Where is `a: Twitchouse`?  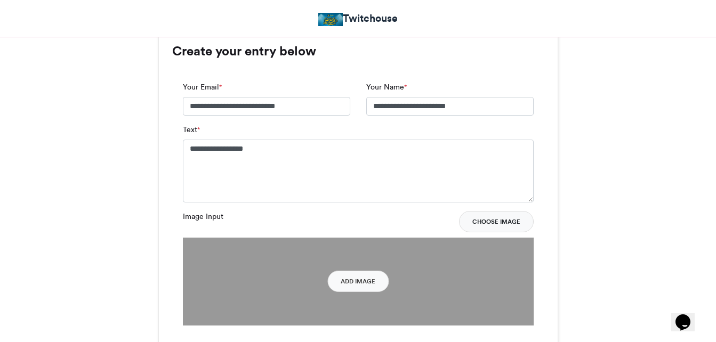
a: Twitchouse is located at coordinates (358, 18).